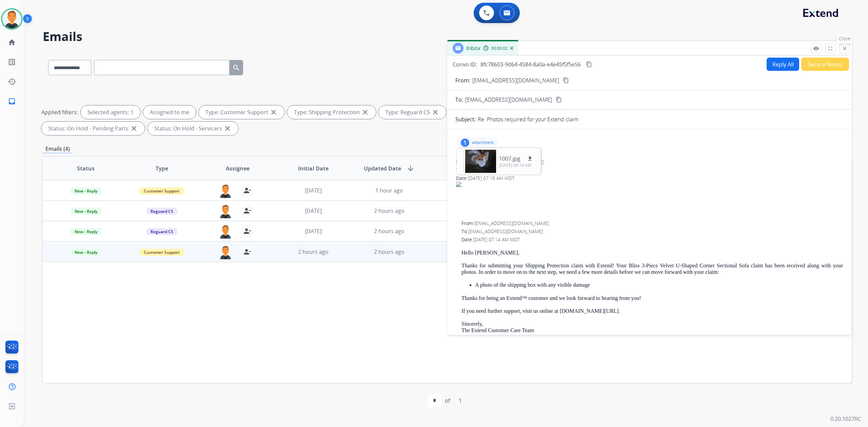  I want to click on p: Sincerely, The Extend Customer Care Team, so click(652, 327).